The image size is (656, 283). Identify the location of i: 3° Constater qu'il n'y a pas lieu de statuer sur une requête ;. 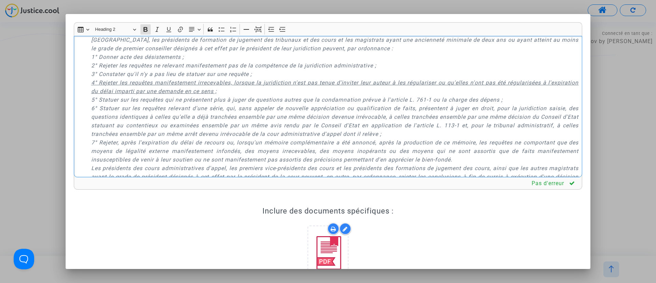
(172, 74).